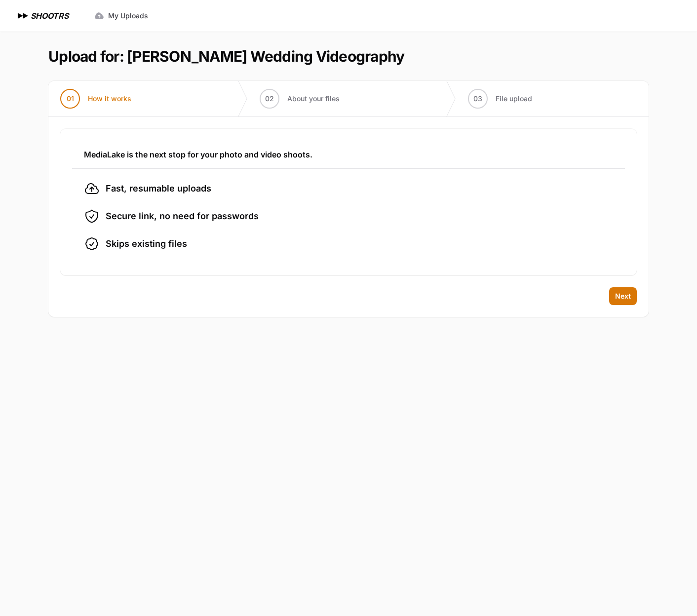 This screenshot has width=697, height=616. What do you see at coordinates (96, 99) in the screenshot?
I see `button: 01 How it works` at bounding box center [96, 99].